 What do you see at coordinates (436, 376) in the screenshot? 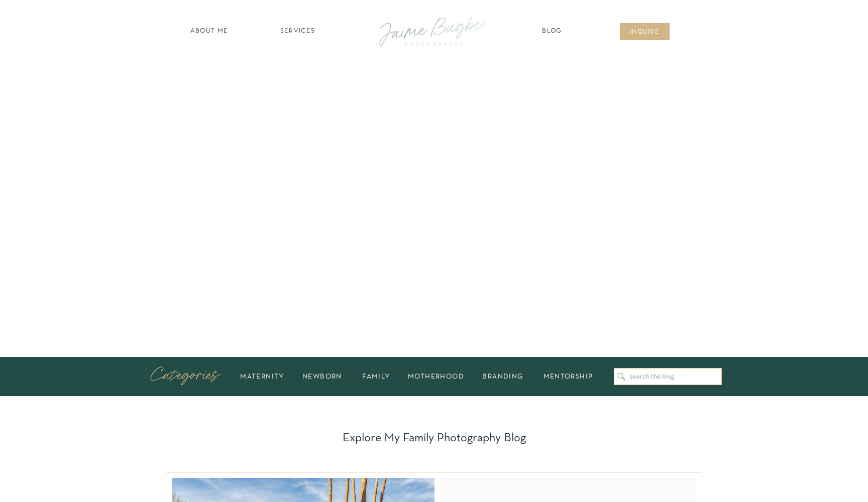
I see `h2: motherhood` at bounding box center [436, 376].